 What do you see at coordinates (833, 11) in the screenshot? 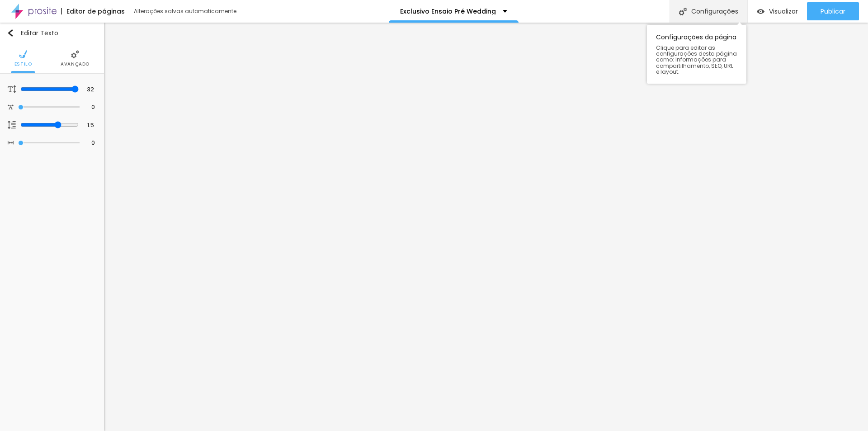
I see `span: Publicar` at bounding box center [833, 11].